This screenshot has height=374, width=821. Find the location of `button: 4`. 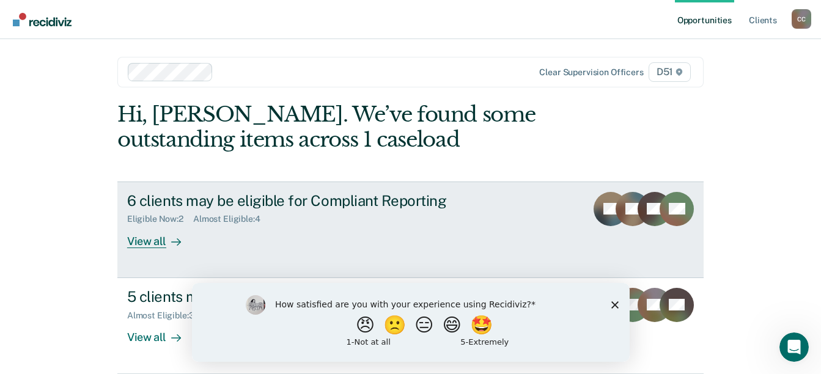

button: 4 is located at coordinates (261, 42).